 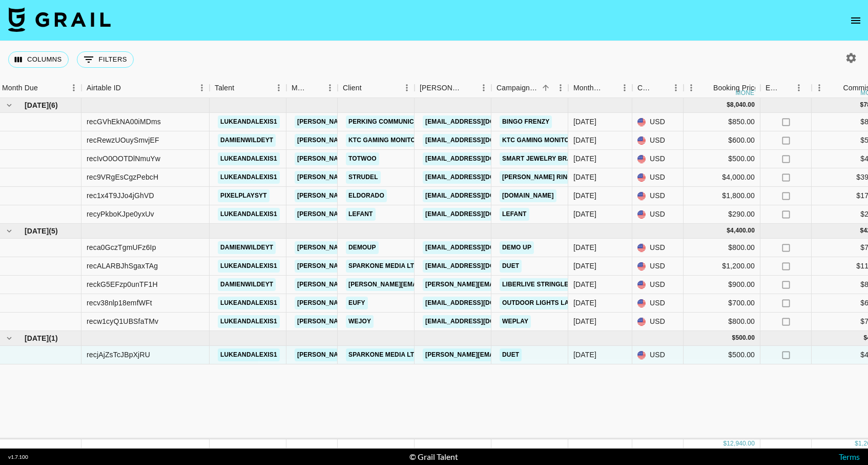 I want to click on a: Outdoor Lights Launch, so click(x=545, y=303).